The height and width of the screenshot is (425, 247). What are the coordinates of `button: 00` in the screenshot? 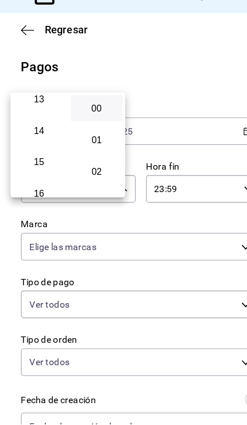 It's located at (85, 148).